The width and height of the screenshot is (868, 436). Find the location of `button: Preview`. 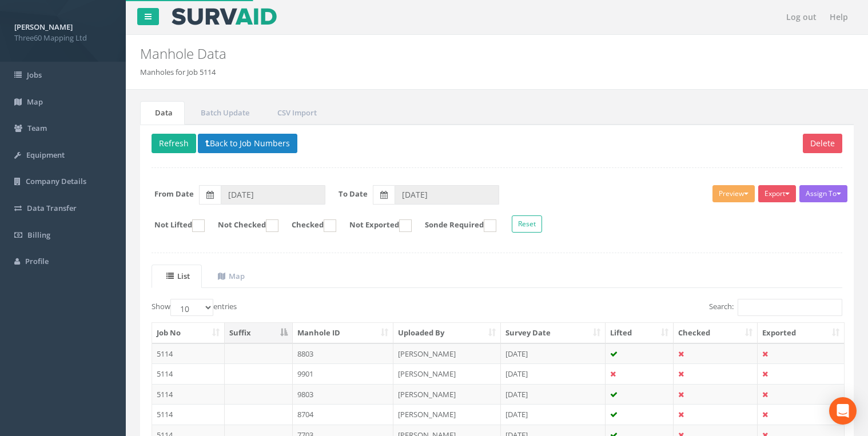

button: Preview is located at coordinates (734, 194).